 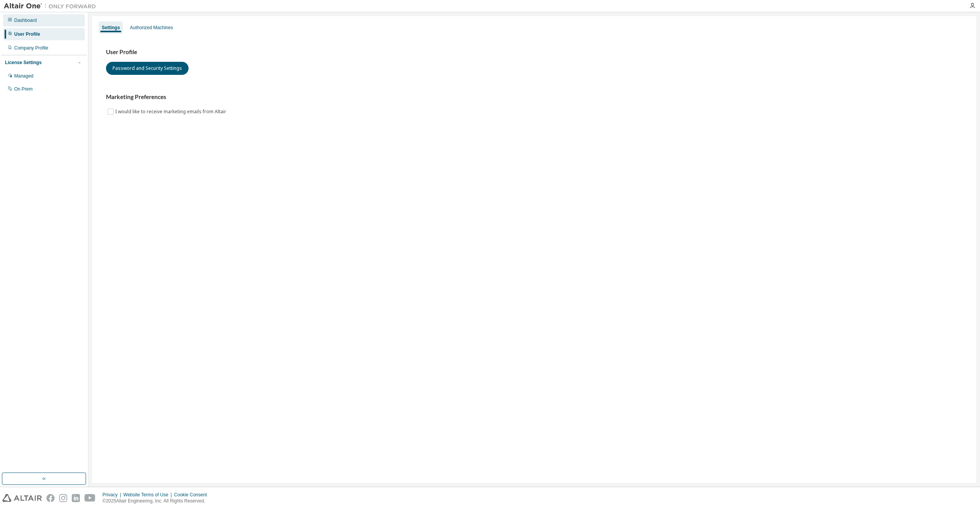 What do you see at coordinates (76, 498) in the screenshot?
I see `img: linkedin.svg` at bounding box center [76, 498].